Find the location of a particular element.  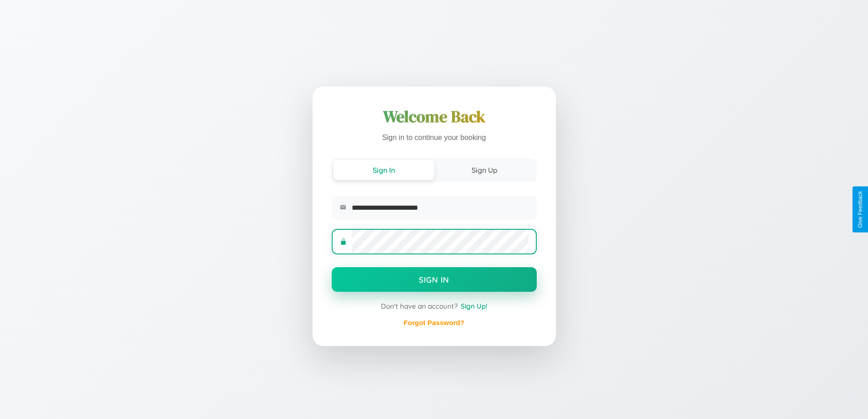

h1: Welcome Back is located at coordinates (434, 117).